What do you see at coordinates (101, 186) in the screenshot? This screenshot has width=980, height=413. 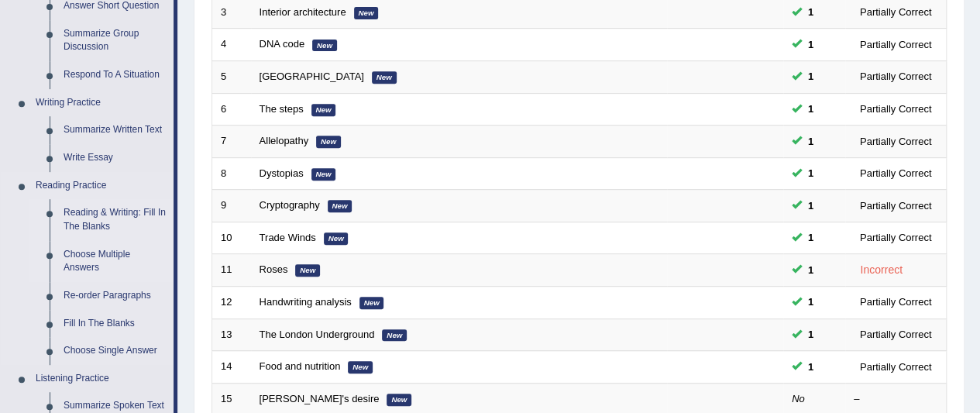 I see `a: Reading Practice` at bounding box center [101, 186].